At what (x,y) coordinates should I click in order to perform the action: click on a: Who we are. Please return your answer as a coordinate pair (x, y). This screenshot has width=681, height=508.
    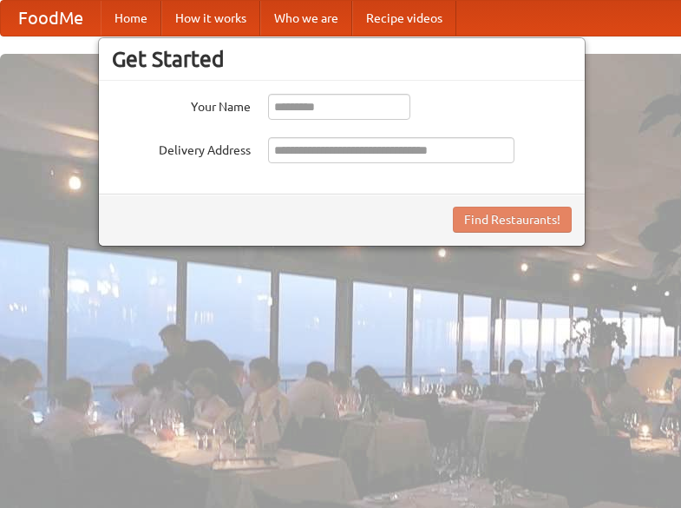
    Looking at the image, I should click on (306, 18).